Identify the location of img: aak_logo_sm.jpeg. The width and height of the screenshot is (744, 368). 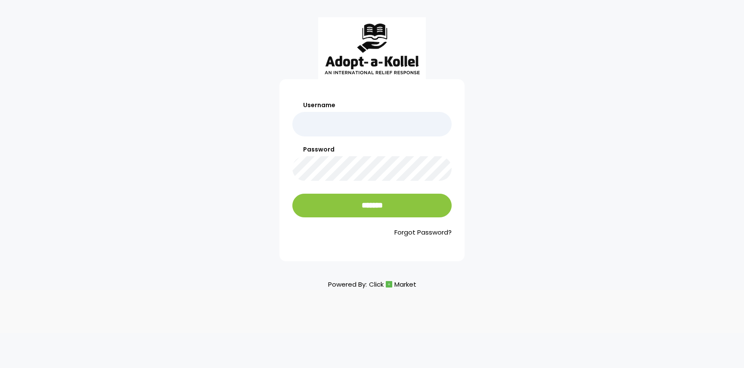
(372, 48).